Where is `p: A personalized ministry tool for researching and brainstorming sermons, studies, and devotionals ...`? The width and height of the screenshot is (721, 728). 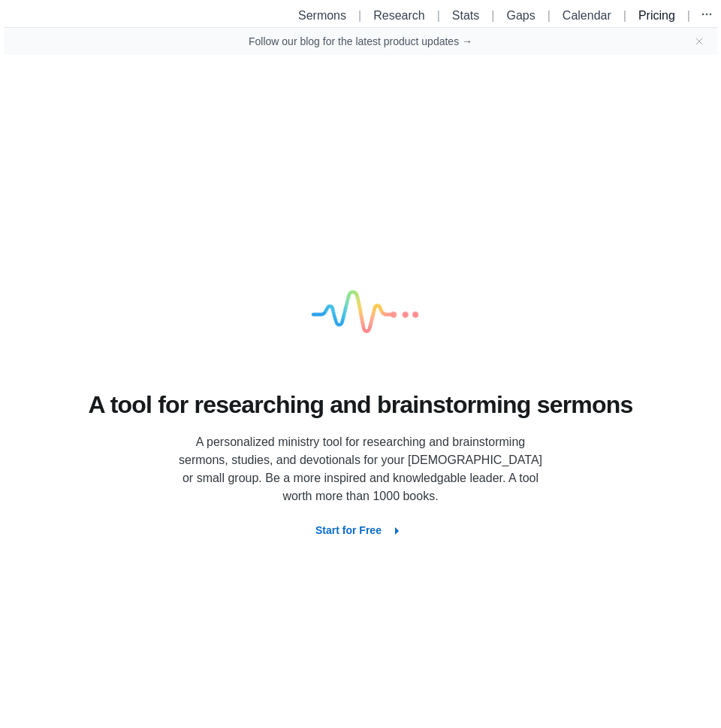
p: A personalized ministry tool for researching and brainstorming sermons, studies, and devotionals ... is located at coordinates (360, 469).